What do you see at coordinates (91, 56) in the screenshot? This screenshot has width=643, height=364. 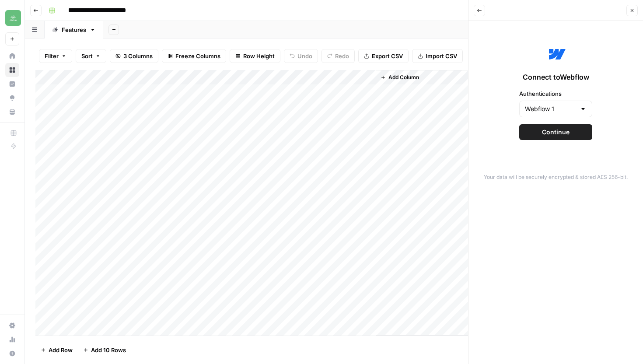 I see `button: Sort` at bounding box center [91, 56].